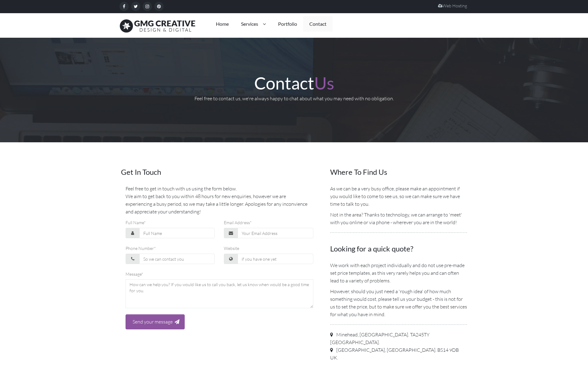 The image size is (588, 368). Describe the element at coordinates (318, 24) in the screenshot. I see `a: Contact` at that location.